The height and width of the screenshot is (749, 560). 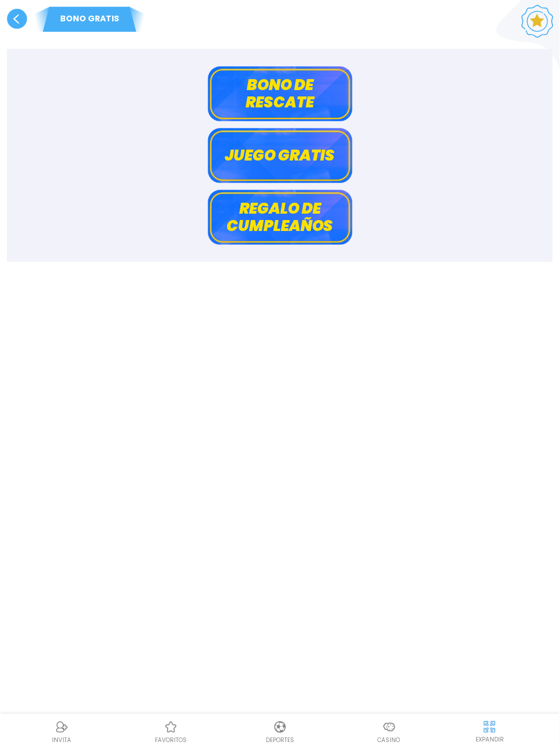 What do you see at coordinates (389, 732) in the screenshot?
I see `a: CasinoCasinoCasino` at bounding box center [389, 732].